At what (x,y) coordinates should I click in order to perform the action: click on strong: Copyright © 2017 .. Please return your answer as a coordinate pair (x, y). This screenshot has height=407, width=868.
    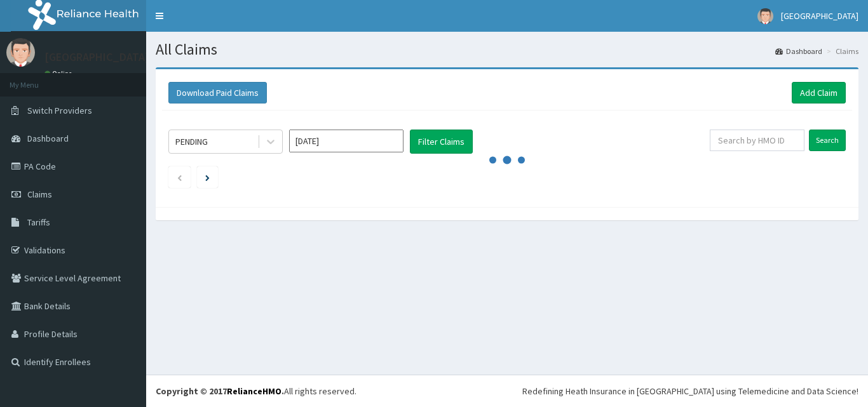
    Looking at the image, I should click on (220, 391).